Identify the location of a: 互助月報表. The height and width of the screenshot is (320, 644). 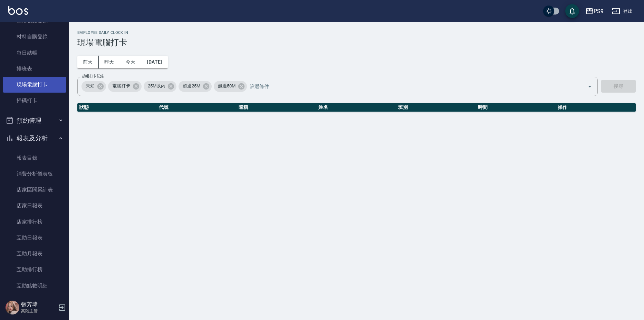
(35, 254).